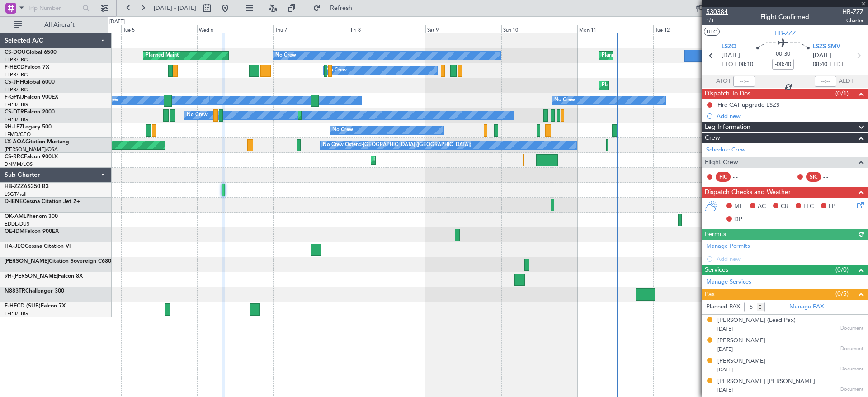 This screenshot has width=868, height=397. Describe the element at coordinates (14, 68) in the screenshot. I see `span: F-HECD` at that location.